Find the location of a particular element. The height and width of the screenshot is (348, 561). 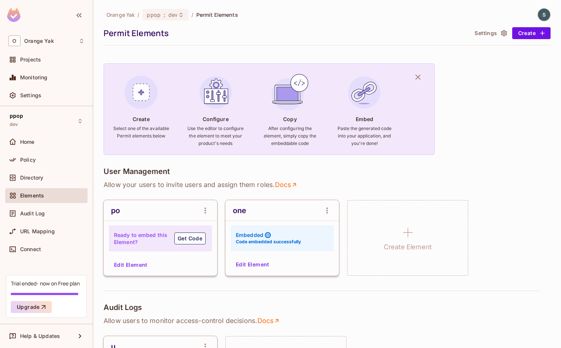

span: Connect is located at coordinates (31, 249).